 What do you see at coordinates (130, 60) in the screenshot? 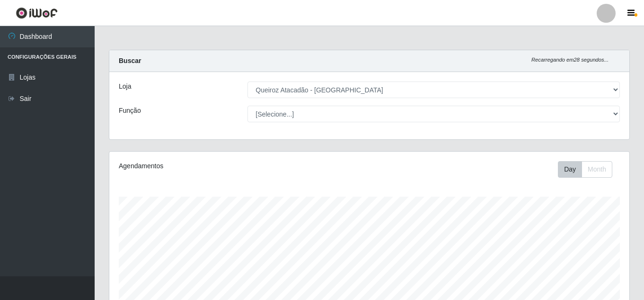
I see `strong: Buscar` at bounding box center [130, 60].